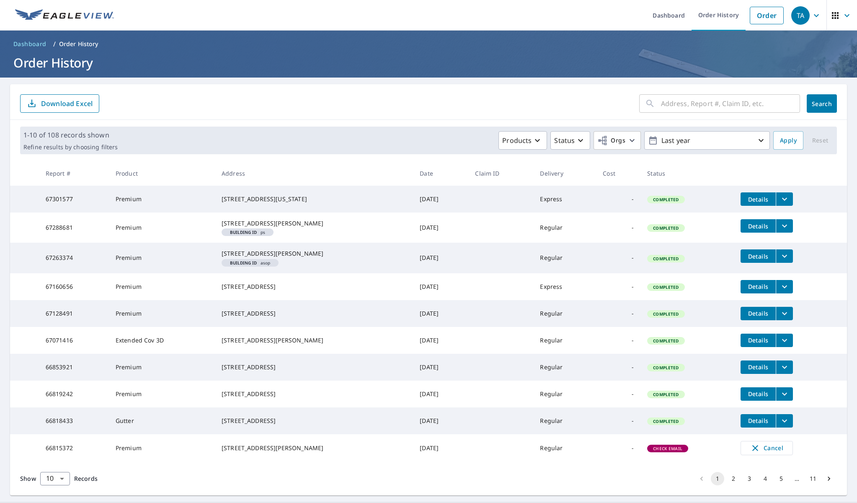  Describe the element at coordinates (758, 340) in the screenshot. I see `button: detailsBtn-67071416` at that location.